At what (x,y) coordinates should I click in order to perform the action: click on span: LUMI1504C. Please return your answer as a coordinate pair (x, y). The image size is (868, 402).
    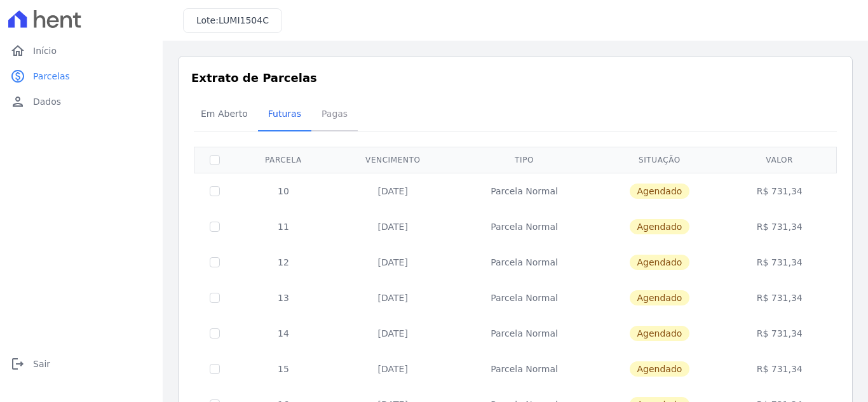
    Looking at the image, I should click on (244, 21).